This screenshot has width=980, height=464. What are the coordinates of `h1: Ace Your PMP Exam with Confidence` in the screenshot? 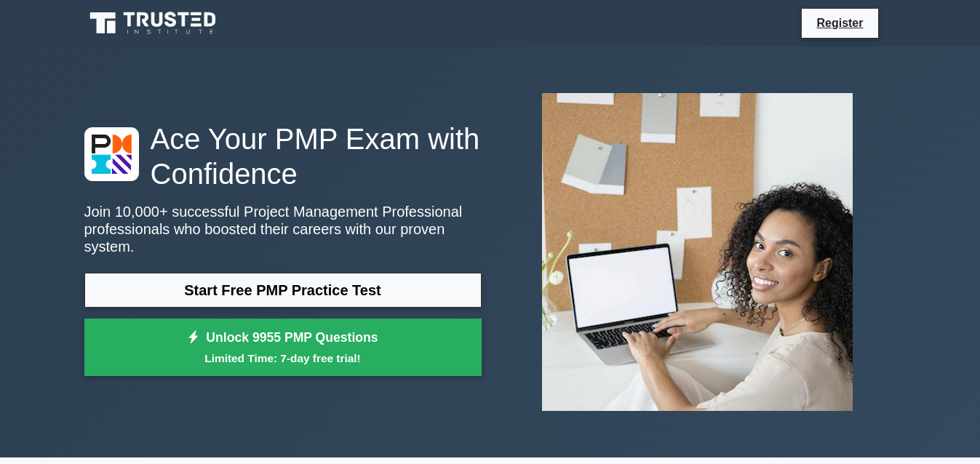 It's located at (283, 157).